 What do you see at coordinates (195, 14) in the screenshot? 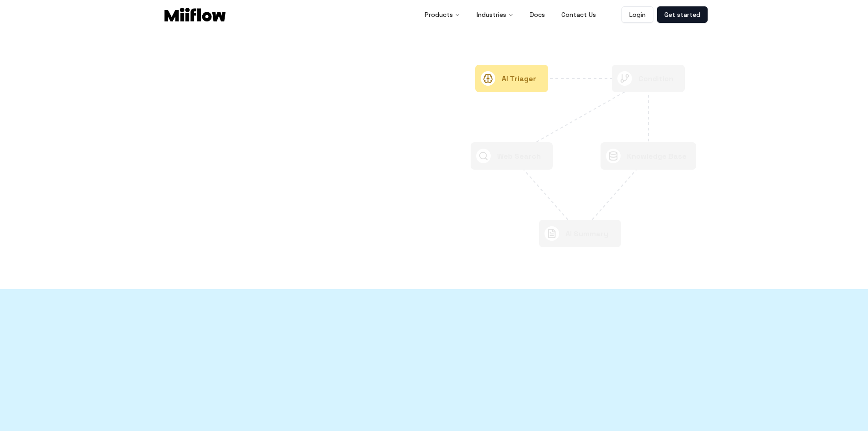
I see `a: Logo` at bounding box center [195, 14].